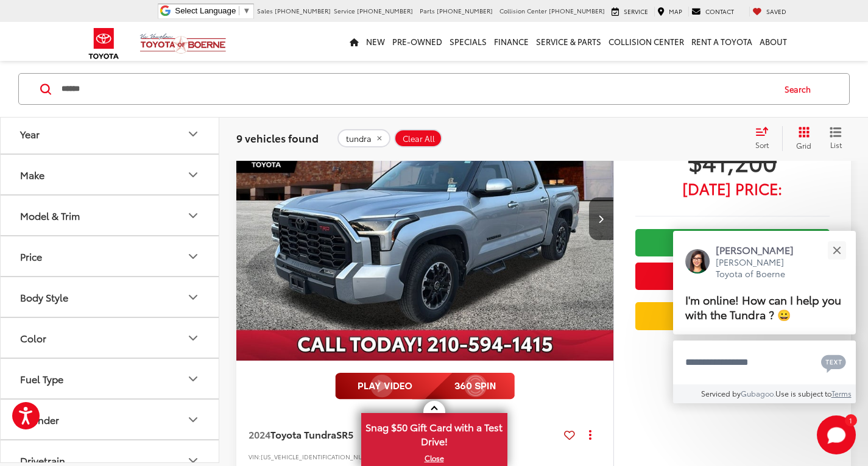 This screenshot has height=466, width=868. What do you see at coordinates (265, 10) in the screenshot?
I see `span: Sales` at bounding box center [265, 10].